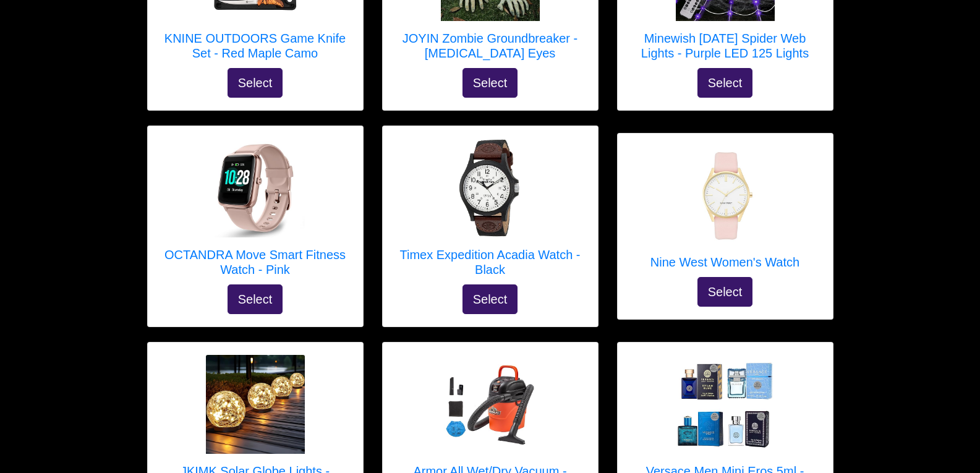 This screenshot has height=473, width=980. I want to click on img: OCTANDRA Move Smart Fitness Watch - Pink, so click(256, 188).